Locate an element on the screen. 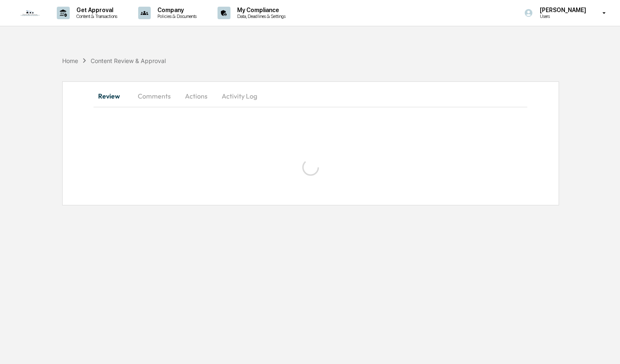 The width and height of the screenshot is (620, 364). p: Users is located at coordinates (562, 16).